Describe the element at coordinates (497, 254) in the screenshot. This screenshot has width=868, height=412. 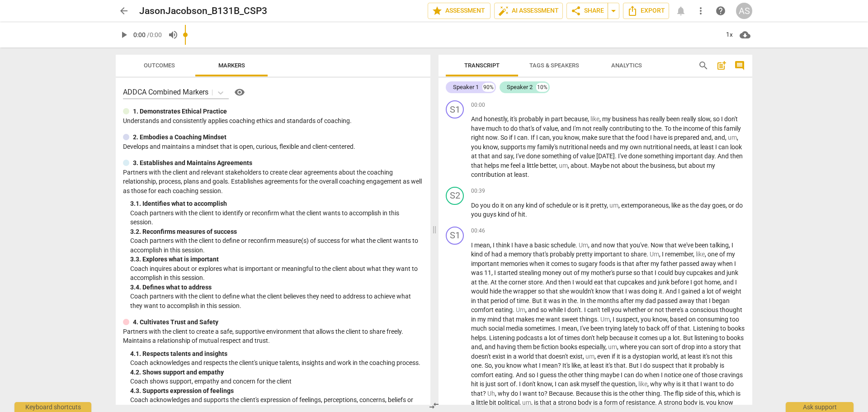
I see `span: had` at that location.